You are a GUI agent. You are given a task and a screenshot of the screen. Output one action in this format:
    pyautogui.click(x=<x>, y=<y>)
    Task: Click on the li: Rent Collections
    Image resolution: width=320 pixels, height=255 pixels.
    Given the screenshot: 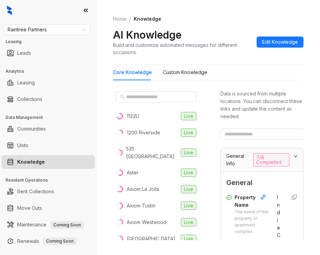 What is the action you would take?
    pyautogui.click(x=48, y=192)
    